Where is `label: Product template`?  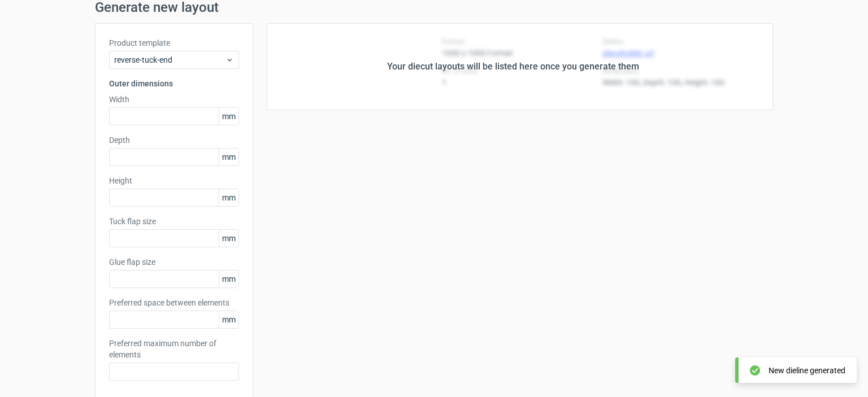 label: Product template is located at coordinates (174, 43).